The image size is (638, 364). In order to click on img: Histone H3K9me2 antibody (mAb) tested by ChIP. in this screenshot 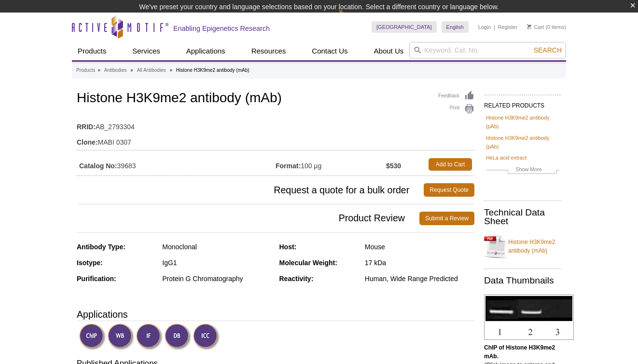, I will do `click(529, 318)`.